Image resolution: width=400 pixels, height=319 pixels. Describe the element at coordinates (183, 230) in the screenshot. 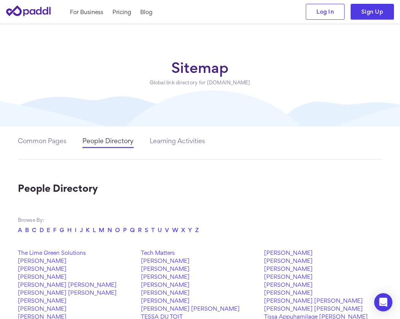

I see `a: X` at that location.